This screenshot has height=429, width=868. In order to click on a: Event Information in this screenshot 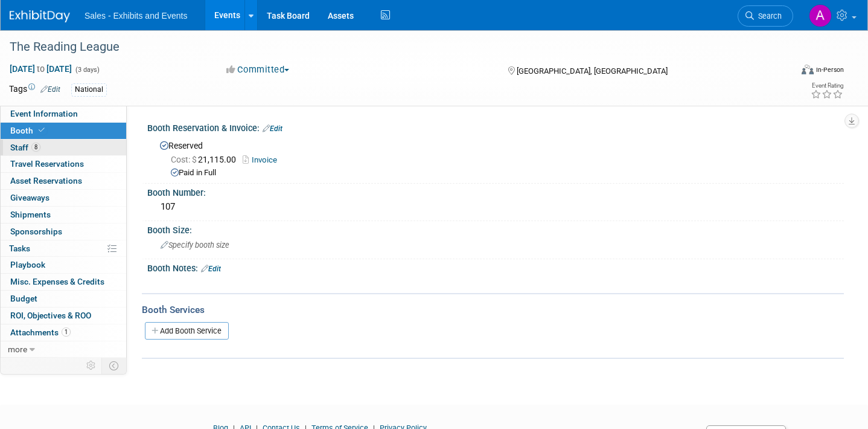, I will do `click(64, 113)`.